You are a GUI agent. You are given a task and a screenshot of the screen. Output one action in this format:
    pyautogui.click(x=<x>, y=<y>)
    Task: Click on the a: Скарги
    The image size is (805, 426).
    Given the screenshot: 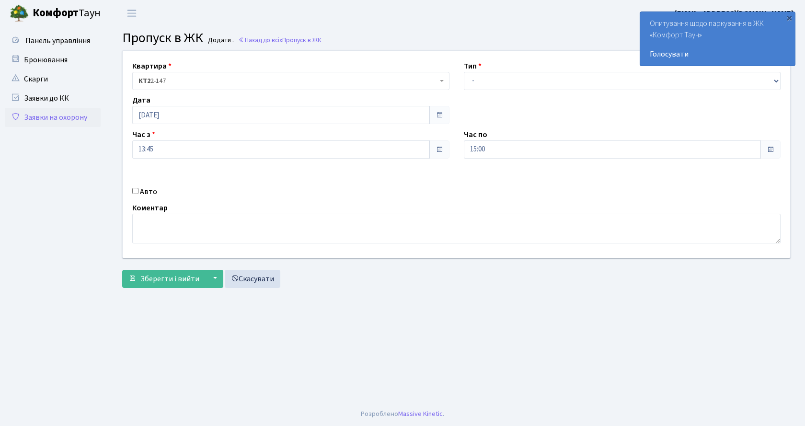 What is the action you would take?
    pyautogui.click(x=53, y=79)
    